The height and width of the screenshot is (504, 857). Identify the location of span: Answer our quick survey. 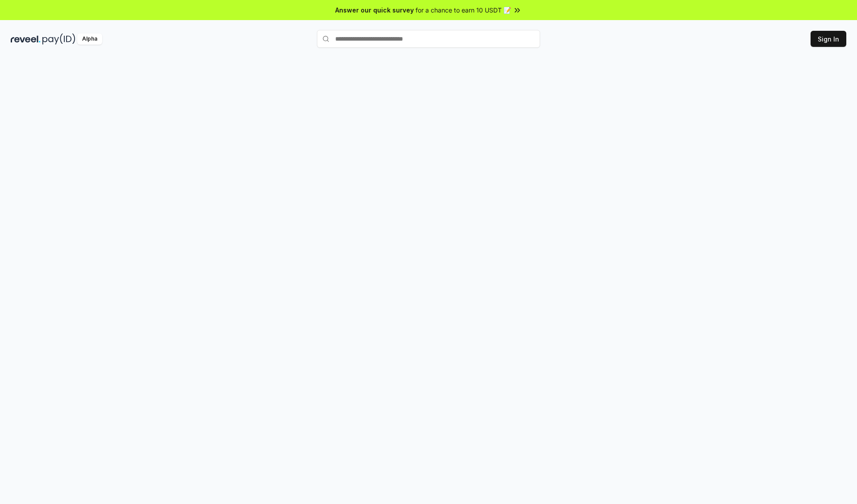
(374, 10).